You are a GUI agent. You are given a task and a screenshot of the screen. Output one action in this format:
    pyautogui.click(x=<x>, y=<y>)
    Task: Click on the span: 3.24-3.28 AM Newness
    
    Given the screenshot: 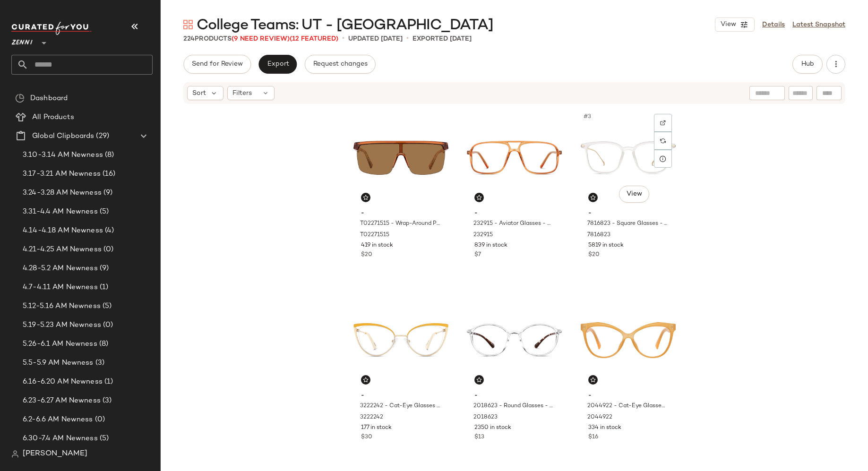 What is the action you would take?
    pyautogui.click(x=62, y=193)
    